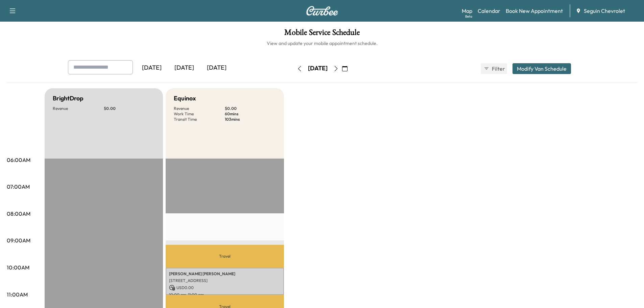 This screenshot has width=644, height=308. Describe the element at coordinates (18, 267) in the screenshot. I see `p: 10:00AM` at that location.